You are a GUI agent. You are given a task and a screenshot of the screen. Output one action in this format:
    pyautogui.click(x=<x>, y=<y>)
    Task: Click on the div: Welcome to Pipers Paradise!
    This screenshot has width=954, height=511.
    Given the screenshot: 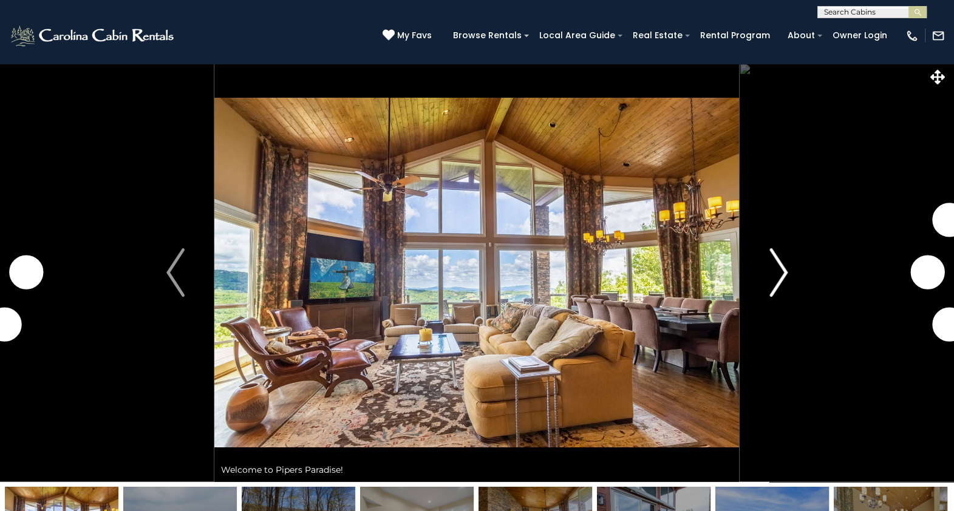 What is the action you would take?
    pyautogui.click(x=477, y=470)
    